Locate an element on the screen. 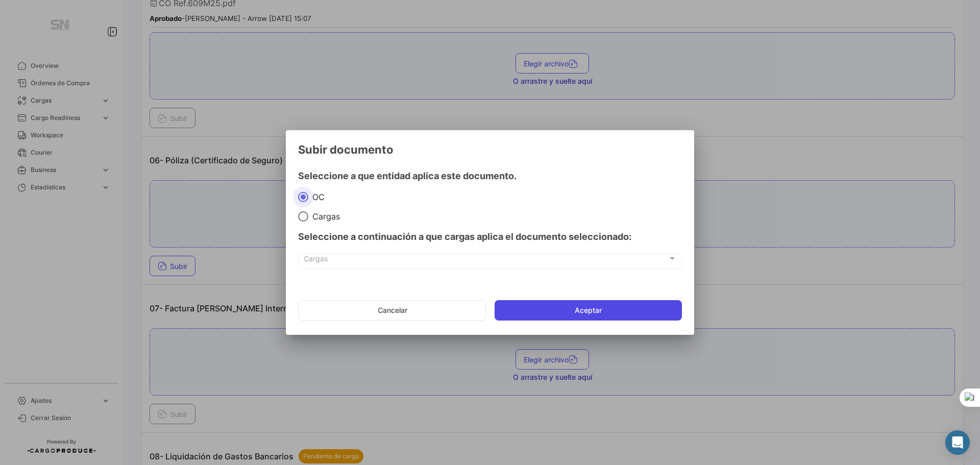 Image resolution: width=980 pixels, height=465 pixels. button: Aceptar is located at coordinates (588, 310).